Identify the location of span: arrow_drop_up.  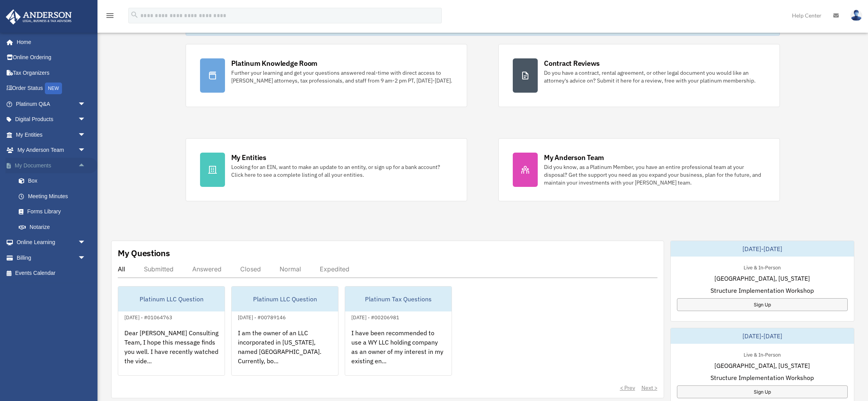
(86, 165).